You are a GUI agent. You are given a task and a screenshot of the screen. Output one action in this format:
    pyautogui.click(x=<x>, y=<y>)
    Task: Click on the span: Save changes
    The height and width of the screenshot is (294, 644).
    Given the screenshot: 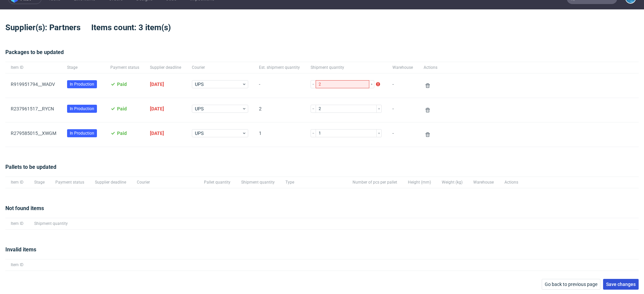 What is the action you would take?
    pyautogui.click(x=621, y=284)
    